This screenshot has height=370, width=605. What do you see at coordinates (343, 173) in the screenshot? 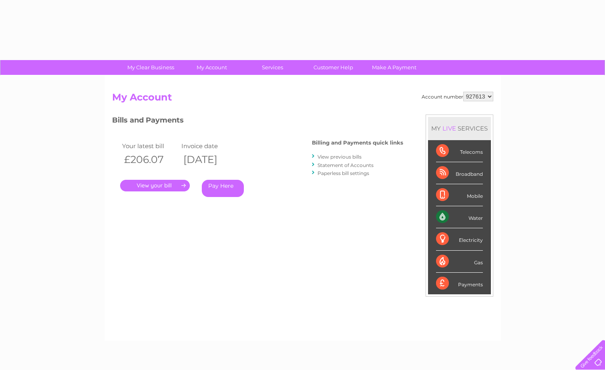
I see `a: Paperless bill settings` at bounding box center [343, 173].